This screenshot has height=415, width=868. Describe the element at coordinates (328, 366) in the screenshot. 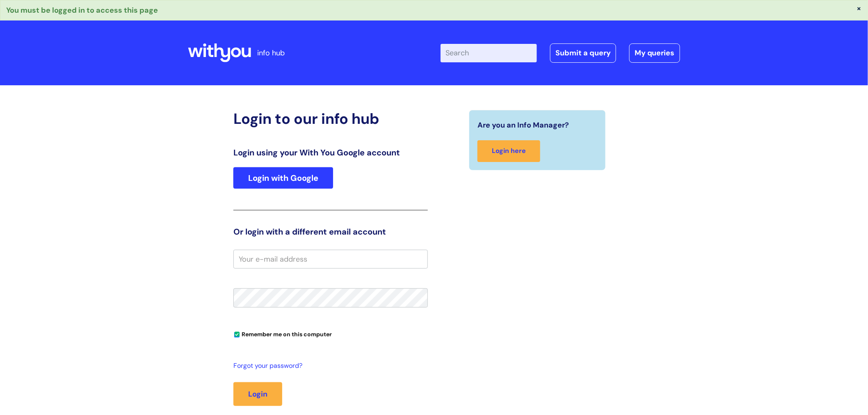

I see `a: Forgot your password?` at that location.